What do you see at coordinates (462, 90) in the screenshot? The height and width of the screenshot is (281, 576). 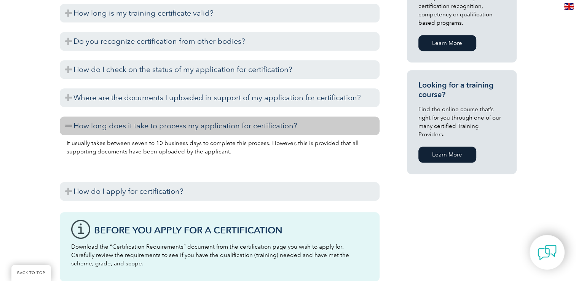 I see `h3: Looking for a training course?` at bounding box center [462, 90].